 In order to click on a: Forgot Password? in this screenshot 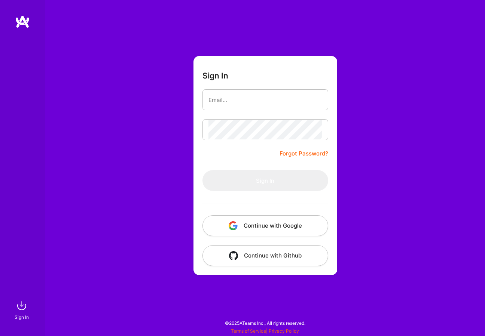, I will do `click(304, 154)`.